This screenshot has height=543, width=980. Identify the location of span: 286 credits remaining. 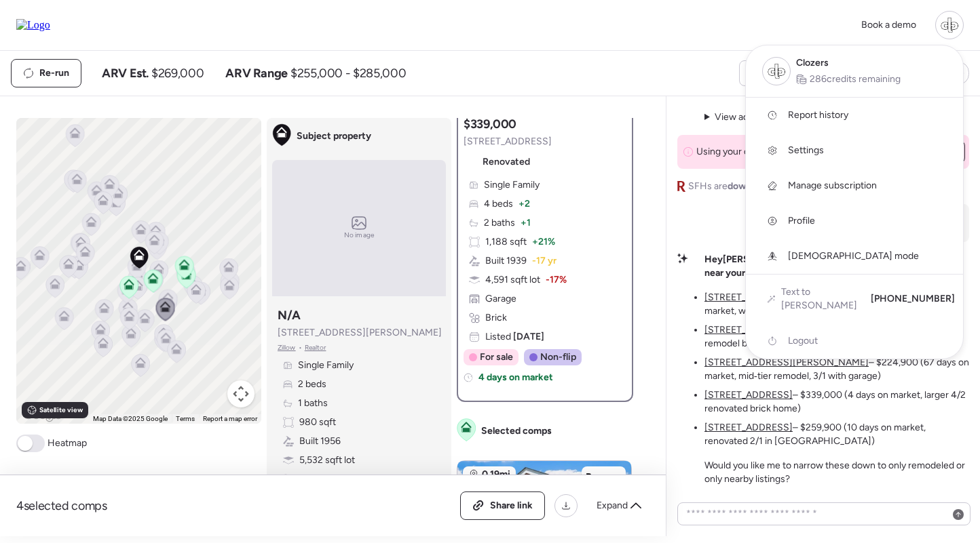
(854, 80).